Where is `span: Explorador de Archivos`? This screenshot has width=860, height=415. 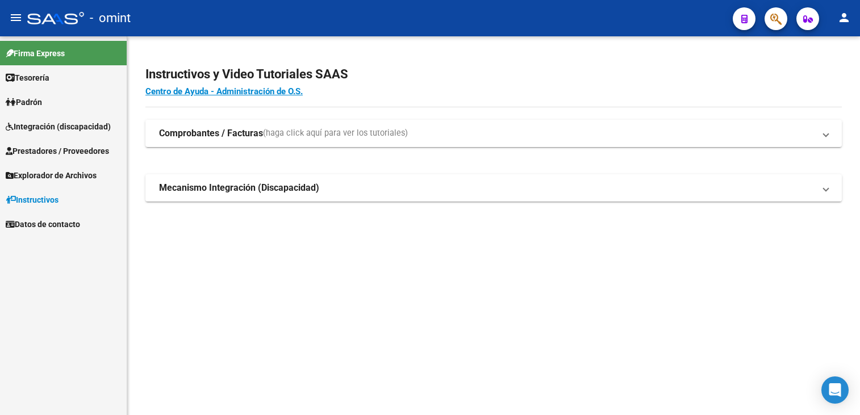 span: Explorador de Archivos is located at coordinates (51, 176).